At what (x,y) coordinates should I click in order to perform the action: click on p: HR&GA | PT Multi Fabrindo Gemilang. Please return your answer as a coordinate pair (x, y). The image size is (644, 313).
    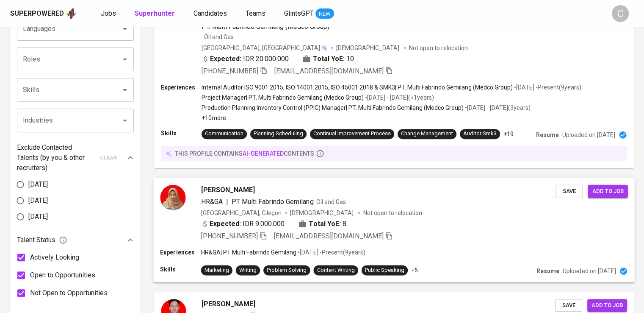
    Looking at the image, I should click on (249, 252).